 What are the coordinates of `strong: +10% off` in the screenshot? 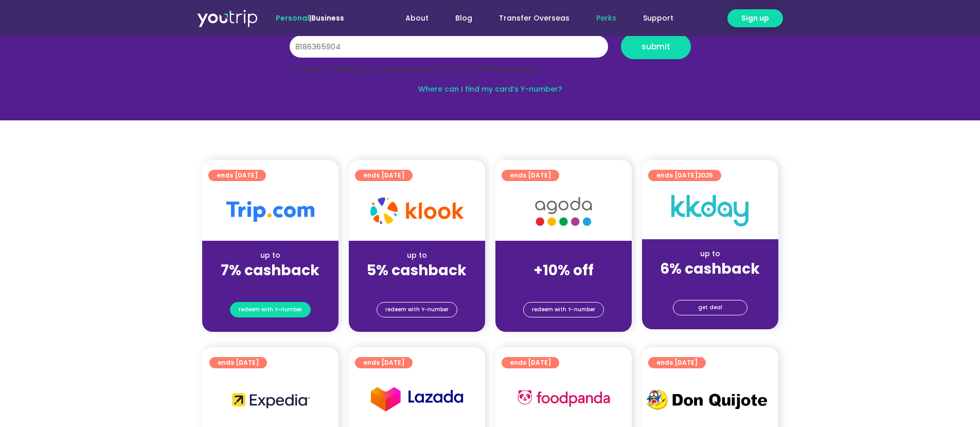 It's located at (564, 270).